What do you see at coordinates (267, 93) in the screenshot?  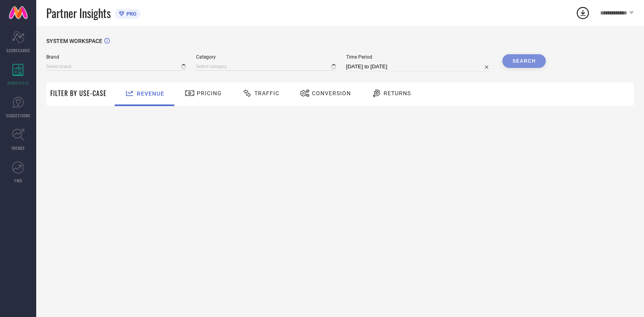 I see `span: Traffic` at bounding box center [267, 93].